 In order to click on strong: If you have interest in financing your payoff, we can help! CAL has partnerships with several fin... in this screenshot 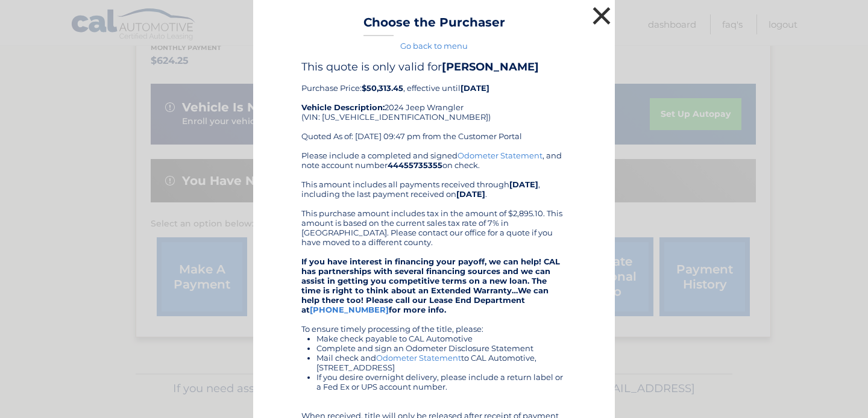, I will do `click(430, 286)`.